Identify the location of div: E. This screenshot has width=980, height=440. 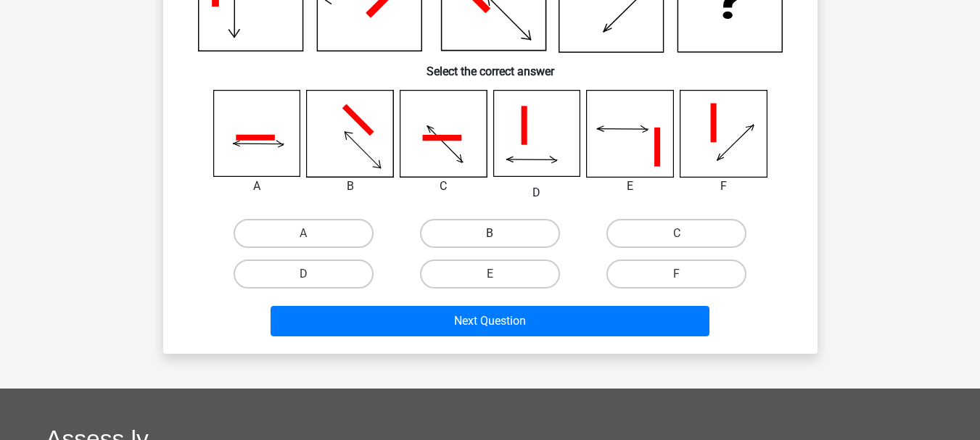
(630, 186).